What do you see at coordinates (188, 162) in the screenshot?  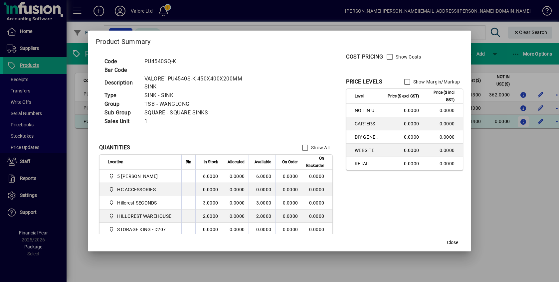 I see `span: Bin` at bounding box center [188, 162].